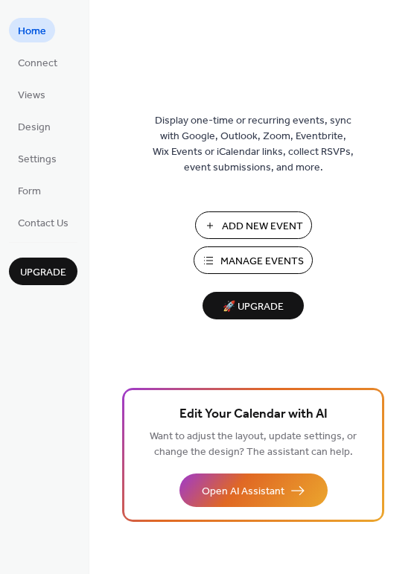 Image resolution: width=417 pixels, height=574 pixels. What do you see at coordinates (253, 307) in the screenshot?
I see `span: 🚀 Upgrade` at bounding box center [253, 307].